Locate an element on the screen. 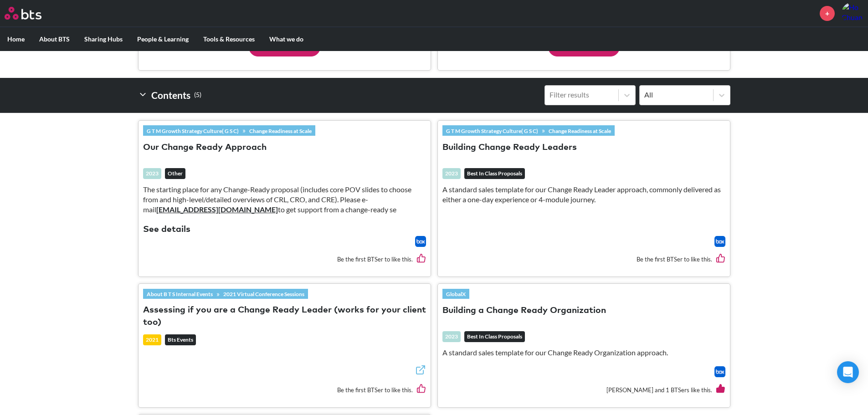 The height and width of the screenshot is (415, 868). img: Ho Chuan is located at coordinates (853, 13).